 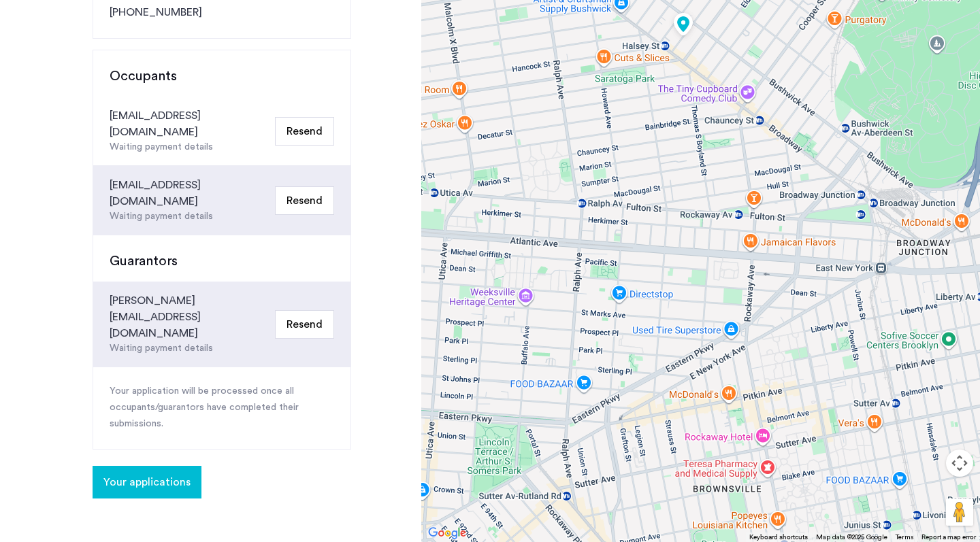 I want to click on a: Report a map error, so click(x=949, y=537).